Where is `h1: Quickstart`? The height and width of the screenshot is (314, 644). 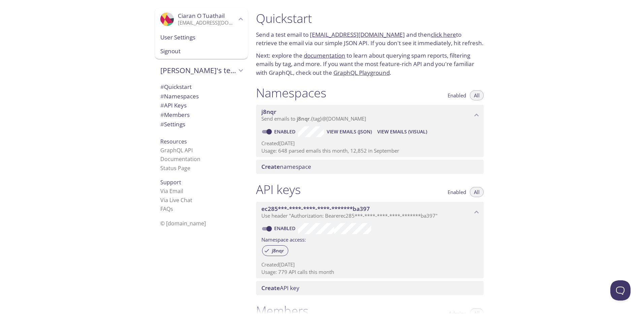
h1: Quickstart is located at coordinates (370, 18).